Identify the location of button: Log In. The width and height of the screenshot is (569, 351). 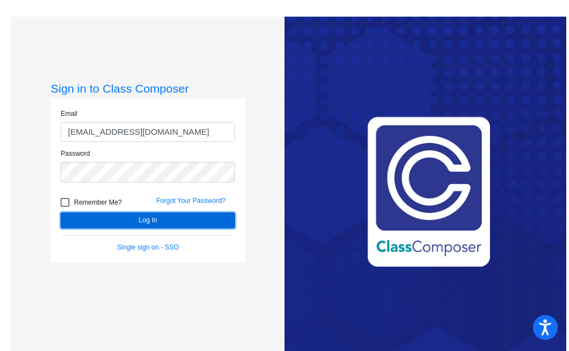
(148, 220).